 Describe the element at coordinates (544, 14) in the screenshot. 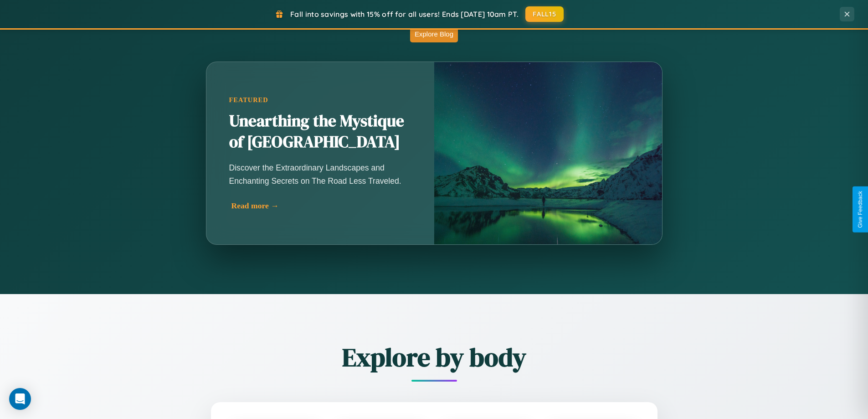

I see `button: FALL15` at that location.